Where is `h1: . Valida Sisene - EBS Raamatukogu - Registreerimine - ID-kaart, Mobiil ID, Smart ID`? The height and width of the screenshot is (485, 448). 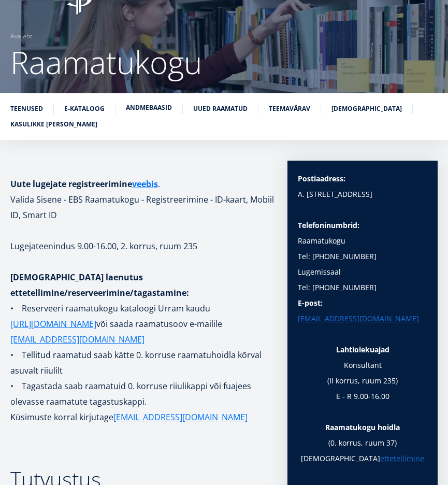
h1: . Valida Sisene - EBS Raamatukogu - Registreerimine - ID-kaart, Mobiil ID, Smart ID is located at coordinates (143, 199).